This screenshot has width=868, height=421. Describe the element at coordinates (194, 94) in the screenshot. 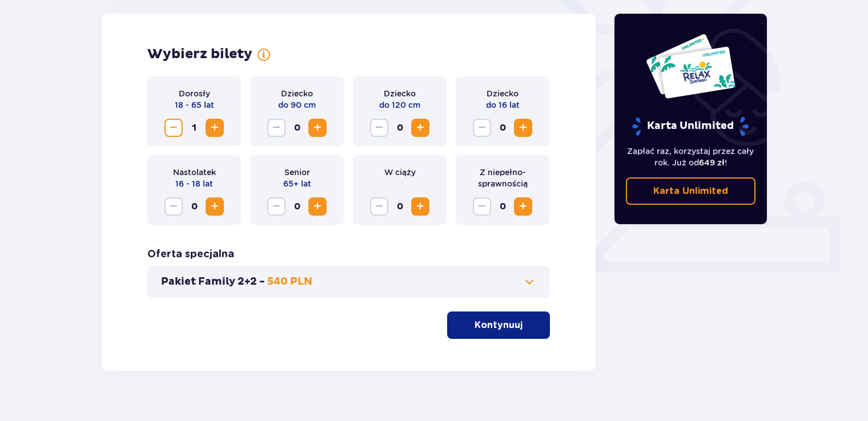

I see `p: Dorosły` at that location.